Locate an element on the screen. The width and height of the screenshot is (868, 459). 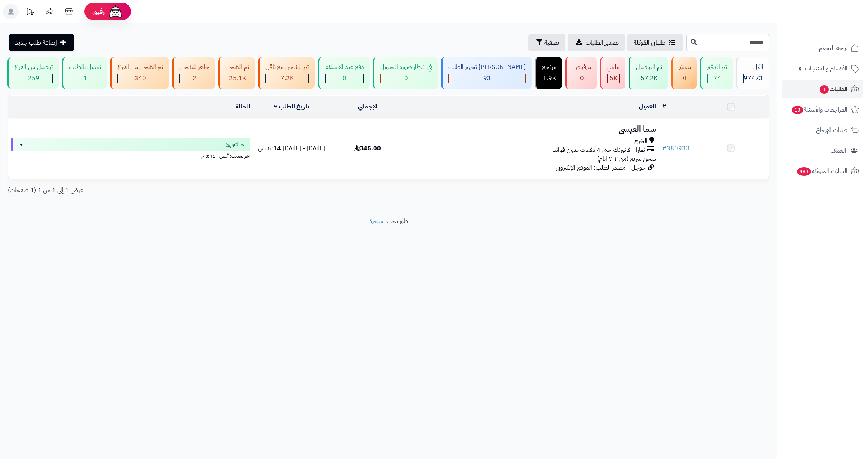
a: طلبات الإرجاع is located at coordinates (823, 130).